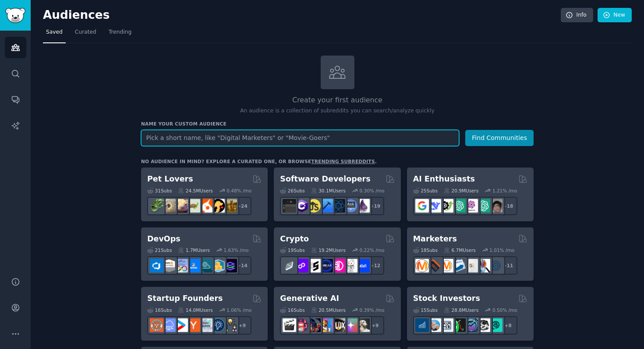  Describe the element at coordinates (426, 311) in the screenshot. I see `div: 15 Sub s` at that location.